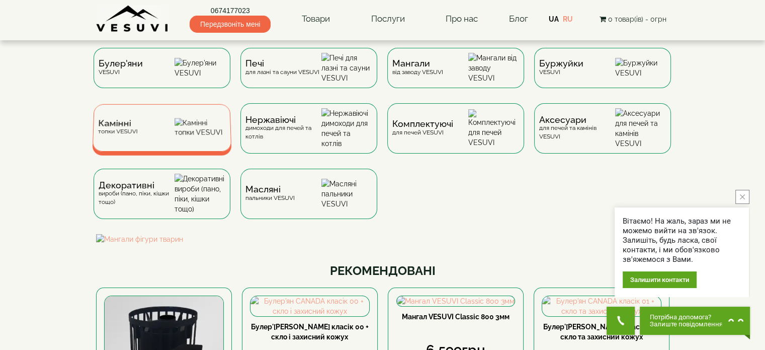  Describe the element at coordinates (456, 75) in the screenshot. I see `a: Мангаливід заводу VESUVI Мангали від заводу VESUVI` at that location.